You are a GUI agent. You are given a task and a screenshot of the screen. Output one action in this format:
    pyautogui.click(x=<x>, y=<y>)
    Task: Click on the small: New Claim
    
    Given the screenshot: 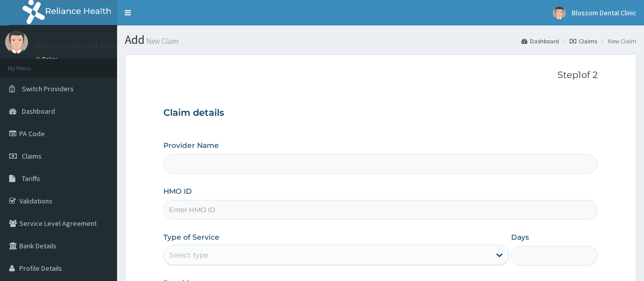 What is the action you would take?
    pyautogui.click(x=161, y=41)
    